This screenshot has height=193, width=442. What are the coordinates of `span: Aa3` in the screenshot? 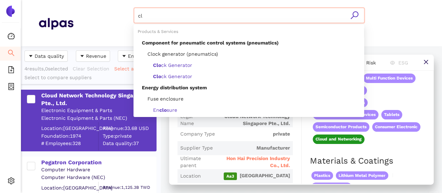 It's located at (230, 176).